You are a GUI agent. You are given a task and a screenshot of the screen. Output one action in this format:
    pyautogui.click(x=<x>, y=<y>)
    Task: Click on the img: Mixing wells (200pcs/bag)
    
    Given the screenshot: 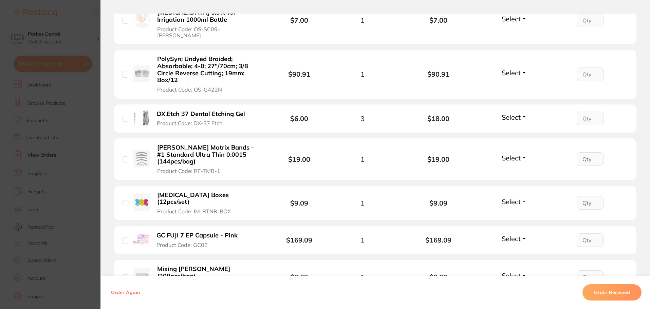 What is the action you would take?
    pyautogui.click(x=142, y=277)
    